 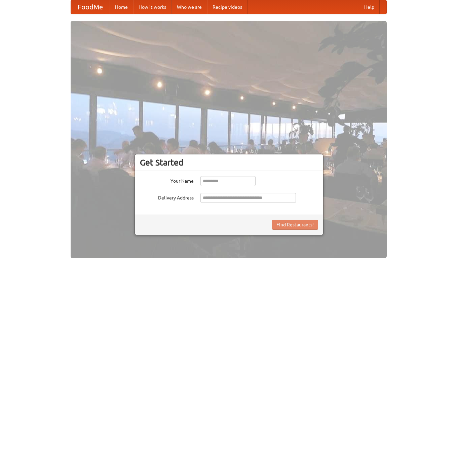 I want to click on label: Delivery Address, so click(x=167, y=197).